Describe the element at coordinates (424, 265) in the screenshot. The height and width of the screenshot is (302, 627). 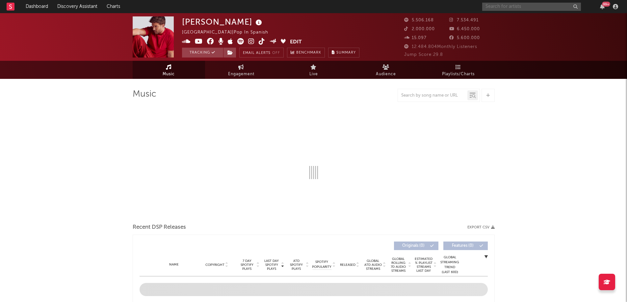
I see `span: Estimated % Playlist Streams Last Day` at that location.